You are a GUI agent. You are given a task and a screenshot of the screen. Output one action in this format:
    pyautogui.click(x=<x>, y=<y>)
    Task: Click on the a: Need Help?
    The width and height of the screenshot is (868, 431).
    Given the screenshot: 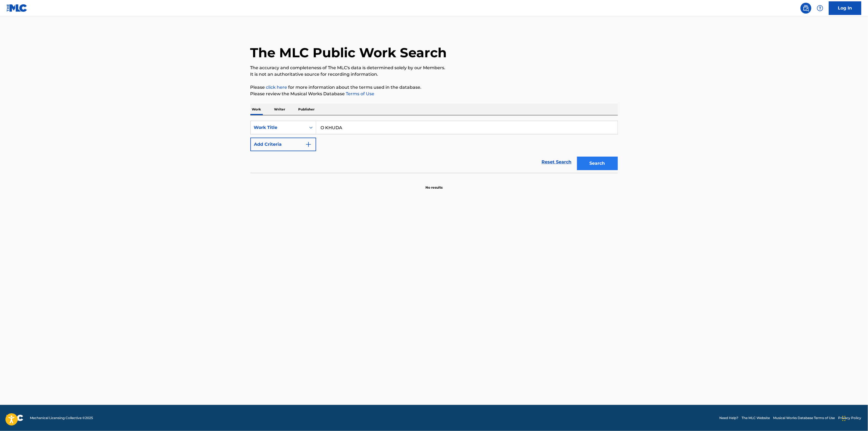 What is the action you would take?
    pyautogui.click(x=729, y=418)
    